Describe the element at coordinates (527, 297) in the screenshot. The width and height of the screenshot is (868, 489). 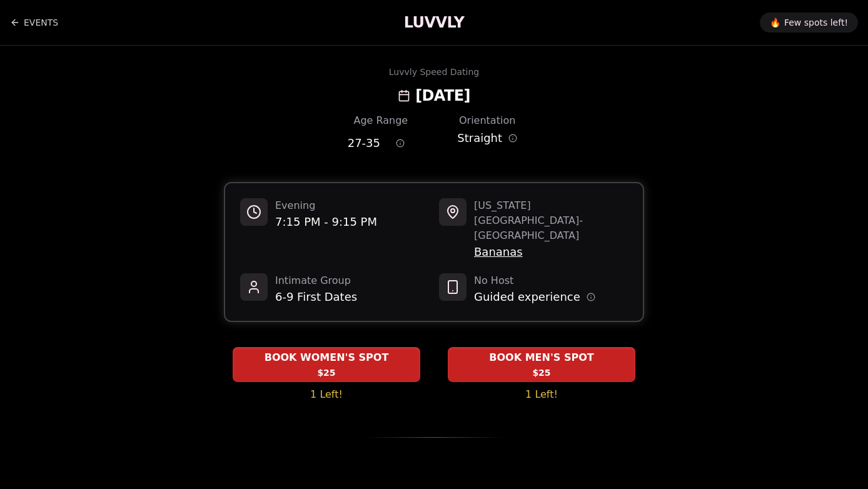
I see `span: Guided experience` at that location.